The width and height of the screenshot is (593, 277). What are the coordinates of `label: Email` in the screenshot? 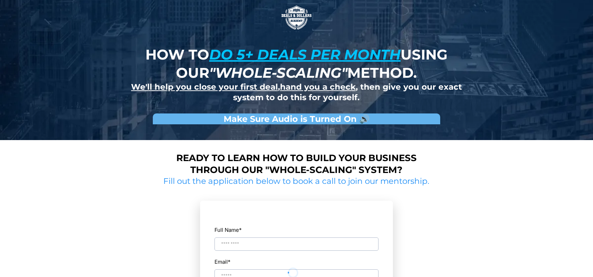 It's located at (222, 262).